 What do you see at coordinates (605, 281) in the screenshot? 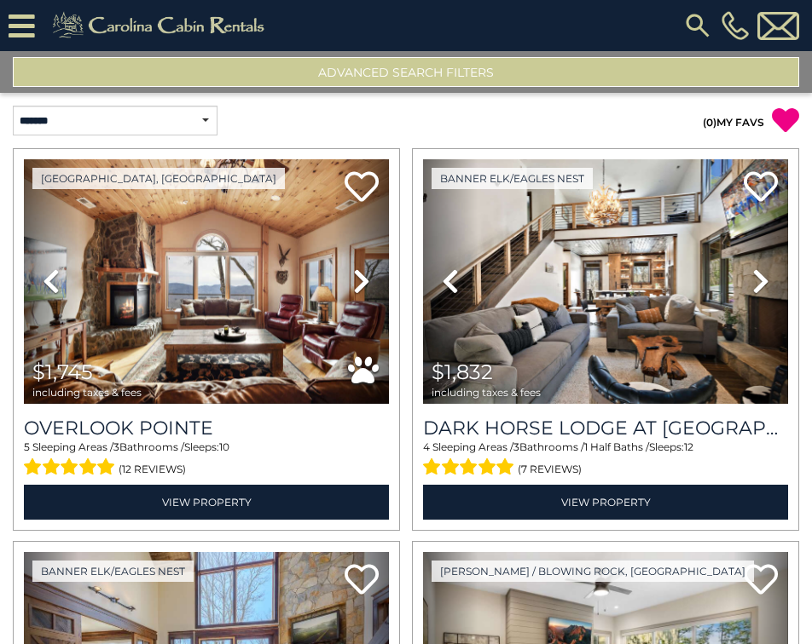
I see `img: thumbnail_164375639.jpeg` at bounding box center [605, 281].